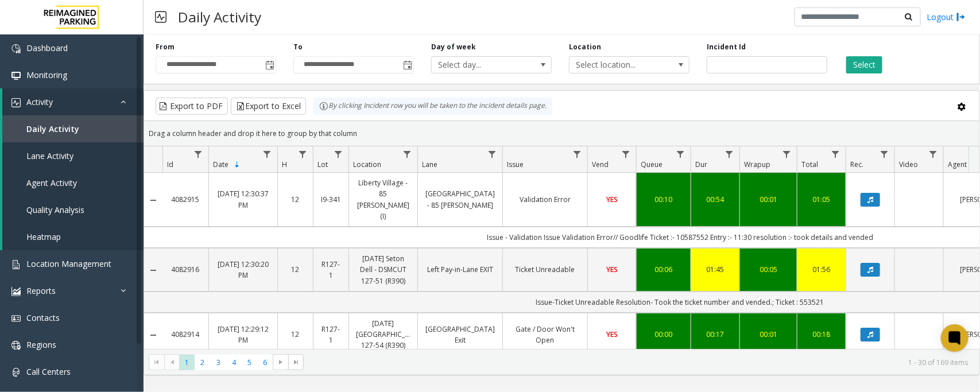 Image resolution: width=980 pixels, height=392 pixels. What do you see at coordinates (296, 363) in the screenshot?
I see `span: Go to the last page` at bounding box center [296, 363].